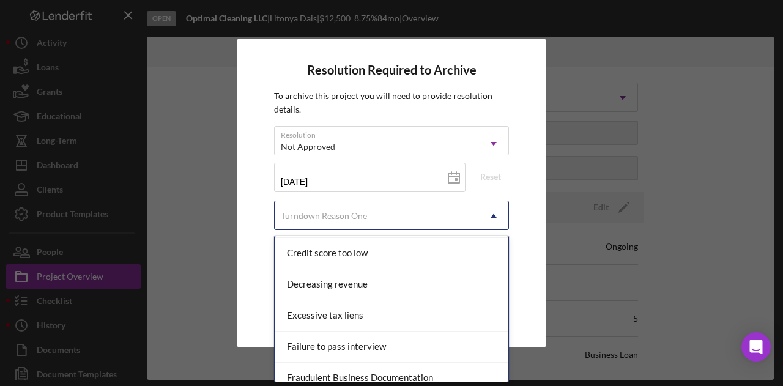 Image resolution: width=783 pixels, height=386 pixels. What do you see at coordinates (308, 147) in the screenshot?
I see `div: Not Approved` at bounding box center [308, 147].